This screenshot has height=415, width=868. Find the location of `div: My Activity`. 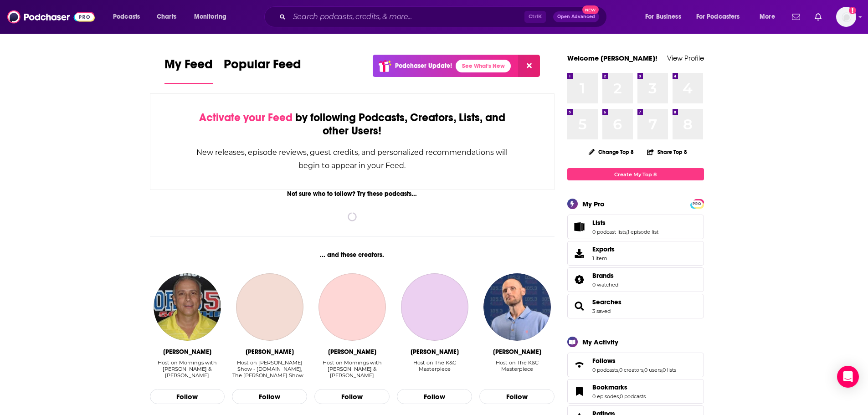

div: My Activity is located at coordinates (600, 342).